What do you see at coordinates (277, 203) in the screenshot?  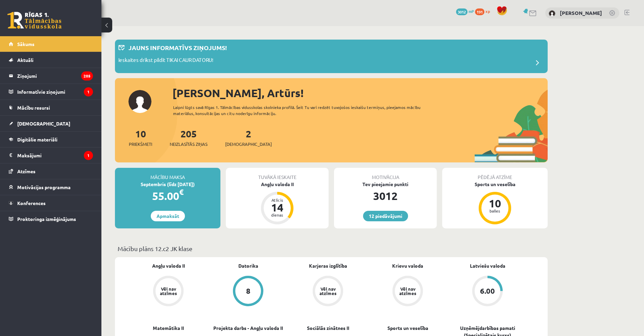 I see `a: Angļu valoda II Atlicis 14 dienas` at bounding box center [277, 203].